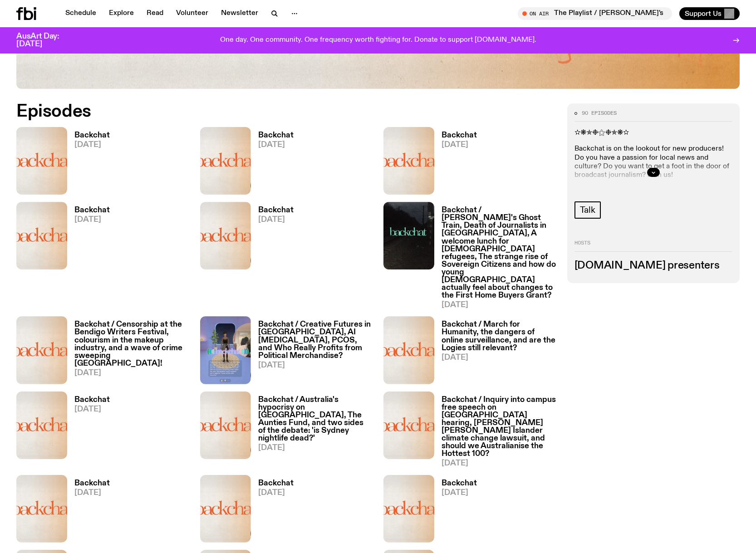 The height and width of the screenshot is (553, 756). Describe the element at coordinates (499, 336) in the screenshot. I see `h3: Backchat / March for Humanity, the dangers of online surveillance, and are the Logies still relev...` at that location.